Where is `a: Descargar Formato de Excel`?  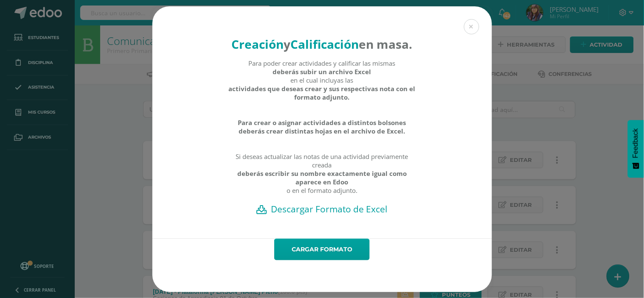
a: Descargar Formato de Excel is located at coordinates (322, 209).